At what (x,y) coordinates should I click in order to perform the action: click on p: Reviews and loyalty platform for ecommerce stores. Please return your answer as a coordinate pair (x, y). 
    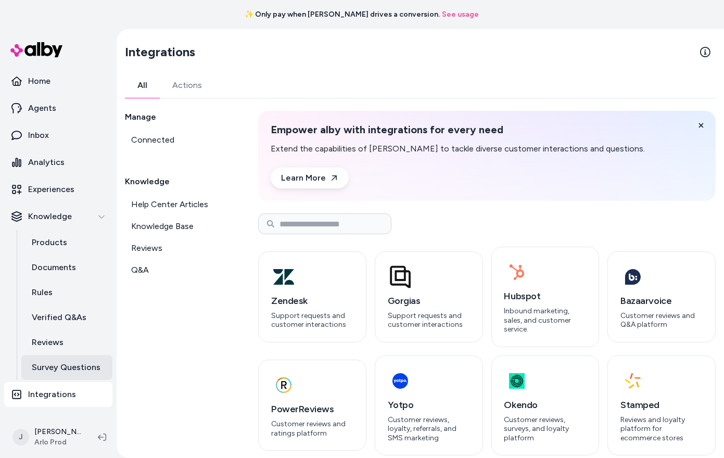
    Looking at the image, I should click on (661, 429).